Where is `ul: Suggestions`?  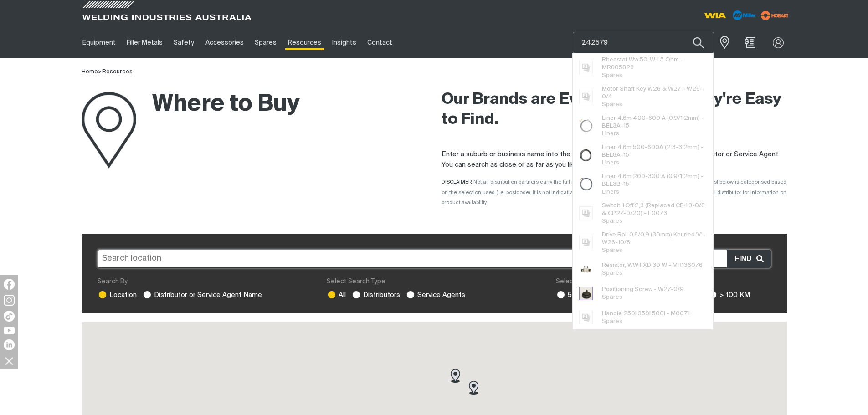
ul: Suggestions is located at coordinates (643, 191).